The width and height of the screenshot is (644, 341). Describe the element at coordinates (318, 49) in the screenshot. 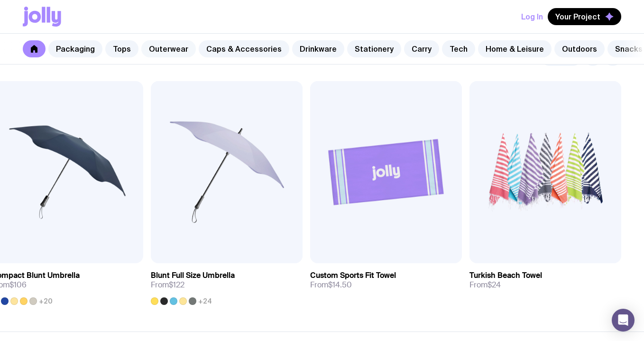

I see `a: Drinkware` at that location.